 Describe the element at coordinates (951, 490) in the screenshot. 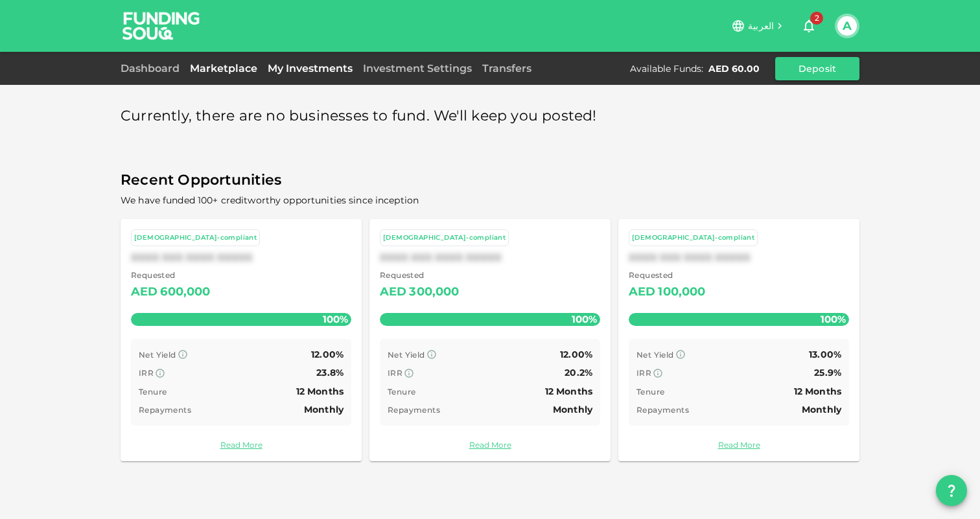

I see `button: question` at that location.